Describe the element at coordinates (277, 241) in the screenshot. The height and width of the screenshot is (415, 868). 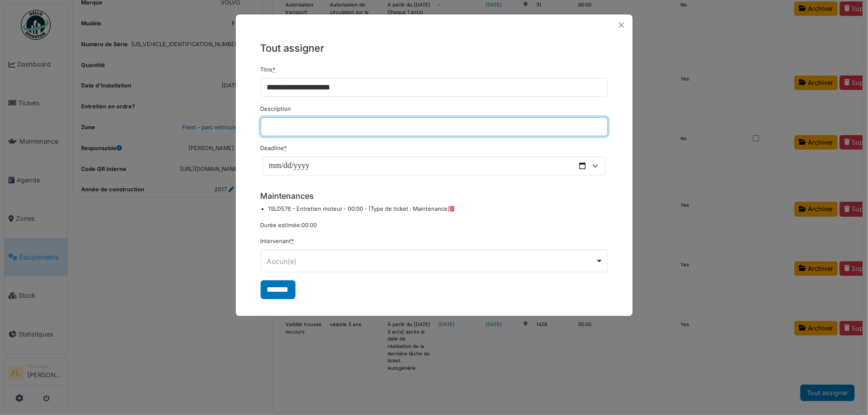
I see `label: Intervenant` at that location.